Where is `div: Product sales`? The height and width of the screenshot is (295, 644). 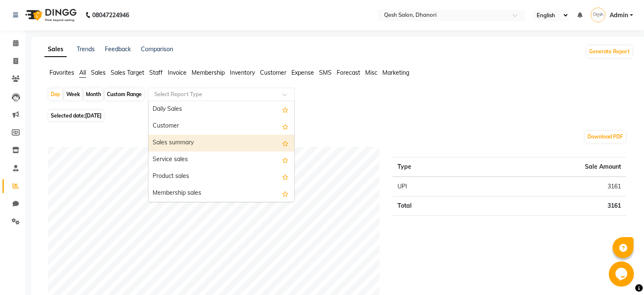 div: Product sales is located at coordinates (221, 176).